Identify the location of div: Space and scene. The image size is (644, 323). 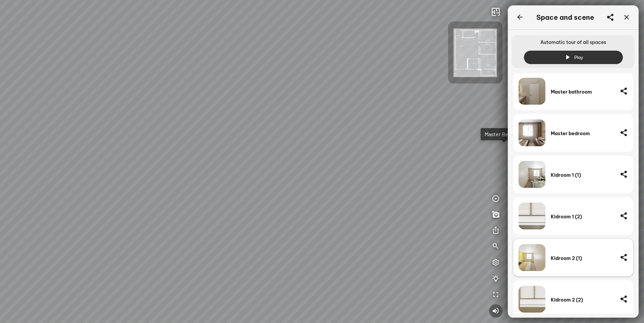
(565, 17).